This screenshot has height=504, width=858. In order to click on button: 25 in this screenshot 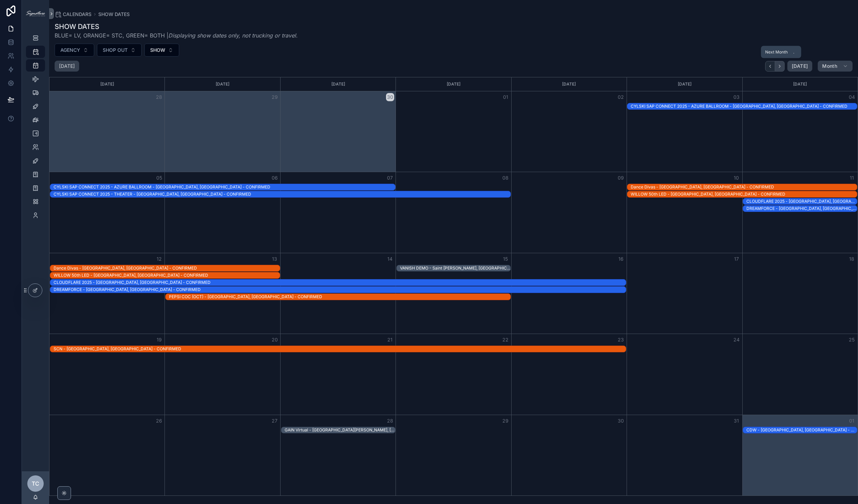, I will do `click(851, 340)`.